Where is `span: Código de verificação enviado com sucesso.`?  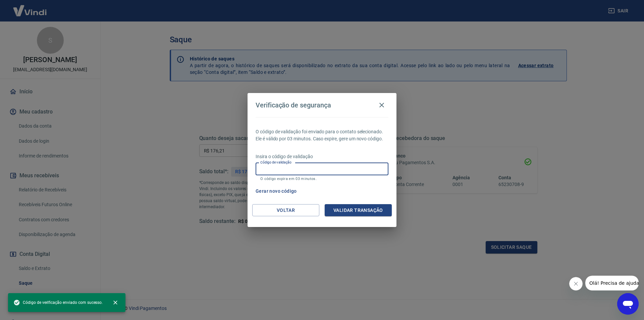
span: Código de verificação enviado com sucesso. is located at coordinates (58, 302).